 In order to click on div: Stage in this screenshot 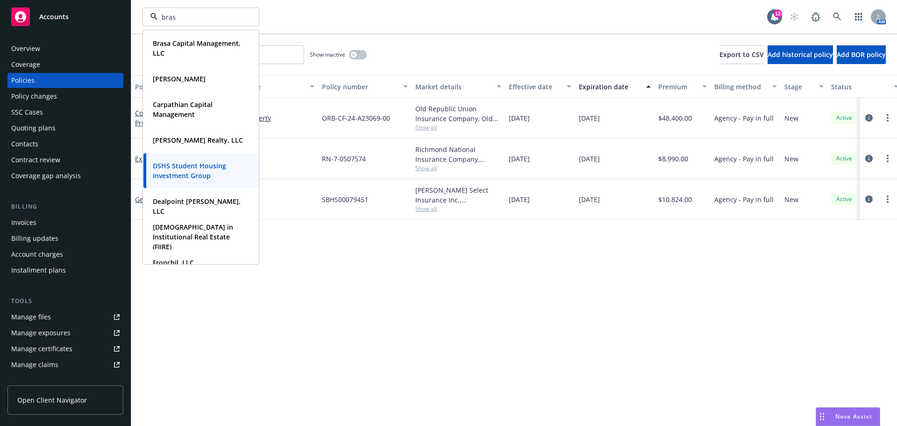, I will do `click(799, 86)`.